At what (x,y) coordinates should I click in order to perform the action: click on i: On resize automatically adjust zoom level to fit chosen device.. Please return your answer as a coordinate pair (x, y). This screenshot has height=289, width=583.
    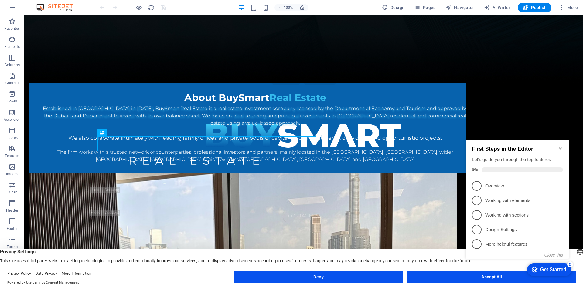
    Looking at the image, I should click on (302, 8).